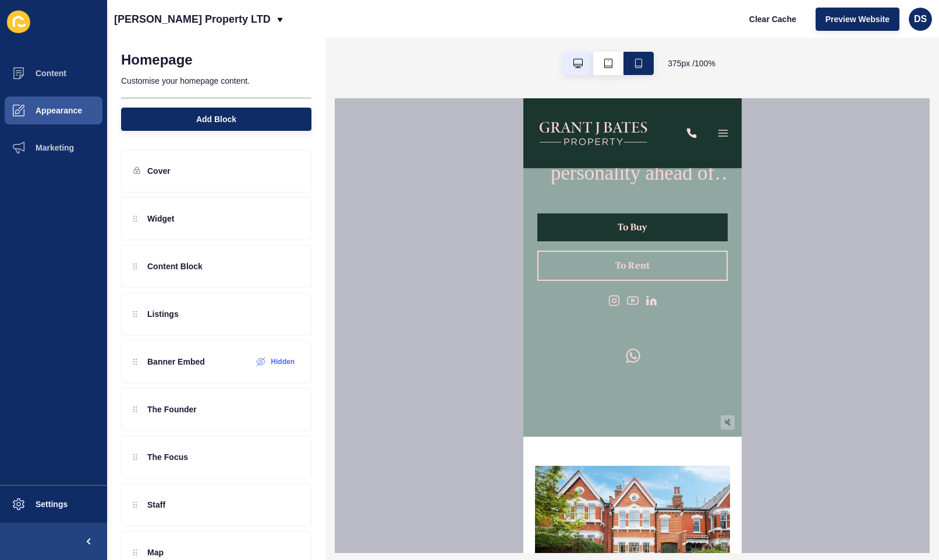 This screenshot has width=939, height=560. I want to click on p: Widget, so click(160, 218).